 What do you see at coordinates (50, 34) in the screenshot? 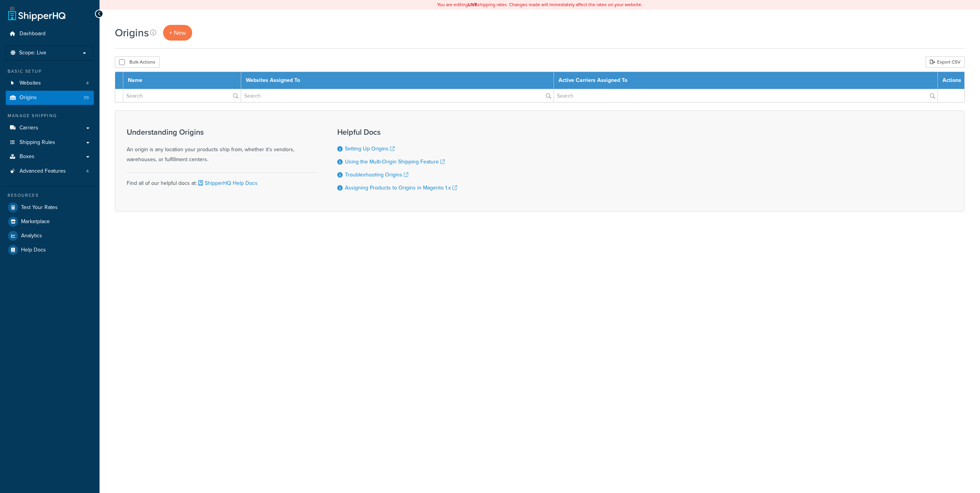
I see `a: Dashboard` at bounding box center [50, 34].